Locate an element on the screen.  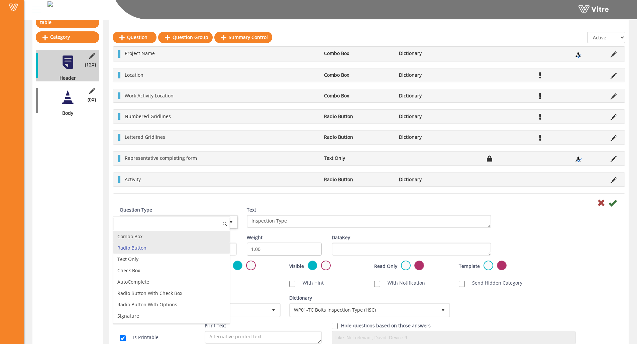
span: Work Activity Location is located at coordinates (149, 96).